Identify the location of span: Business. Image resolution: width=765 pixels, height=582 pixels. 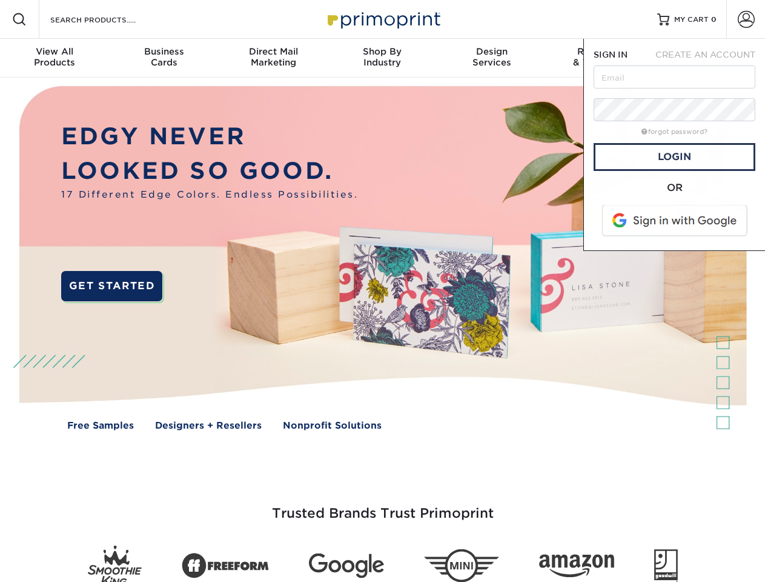
(164, 51).